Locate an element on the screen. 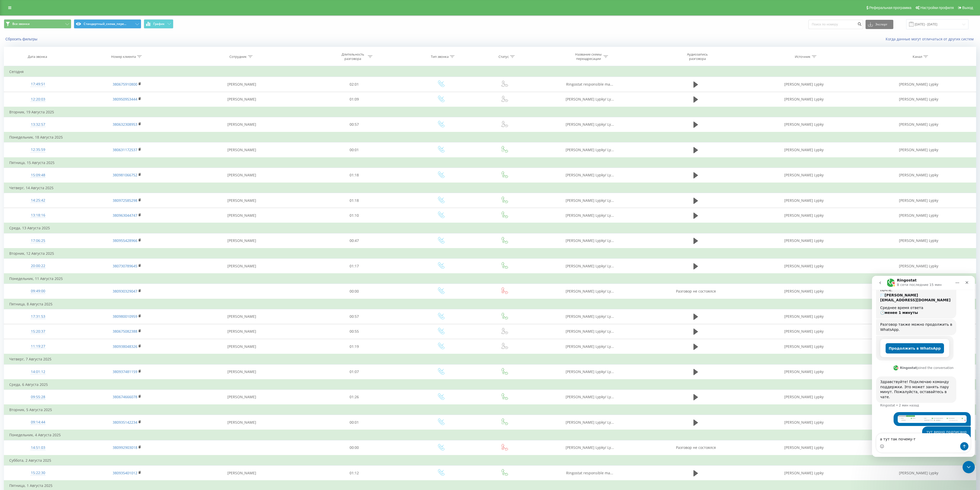 The image size is (980, 490). a: 380930329047 is located at coordinates (125, 292).